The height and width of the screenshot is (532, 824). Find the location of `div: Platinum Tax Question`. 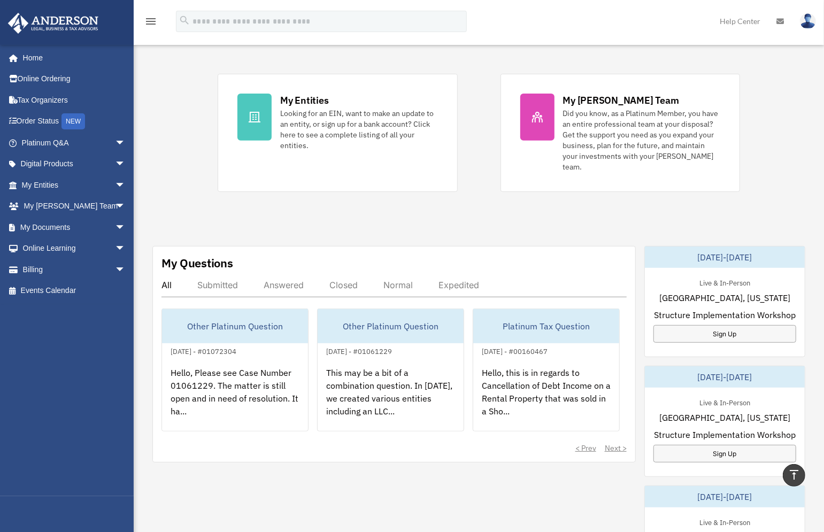

div: Platinum Tax Question is located at coordinates (546, 326).